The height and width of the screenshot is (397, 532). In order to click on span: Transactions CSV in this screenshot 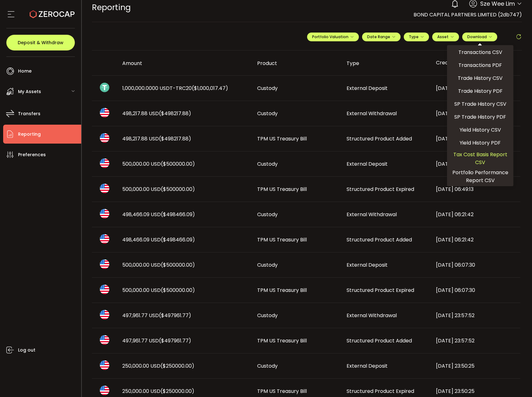, I will do `click(480, 52)`.